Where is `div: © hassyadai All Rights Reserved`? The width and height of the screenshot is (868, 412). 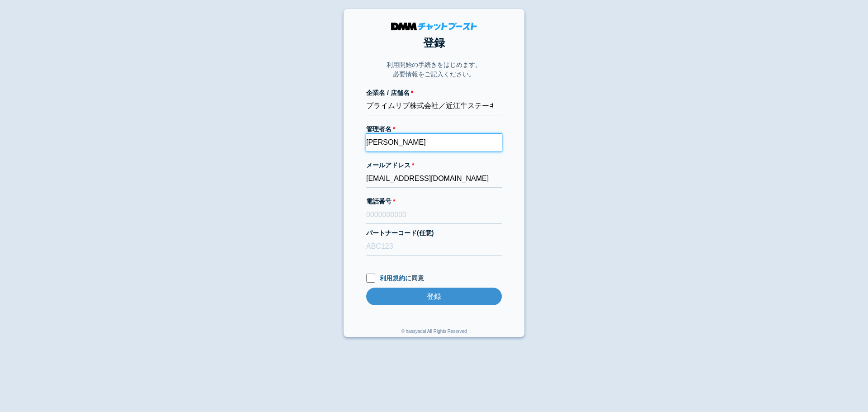 div: © hassyadai All Rights Reserved is located at coordinates (433, 332).